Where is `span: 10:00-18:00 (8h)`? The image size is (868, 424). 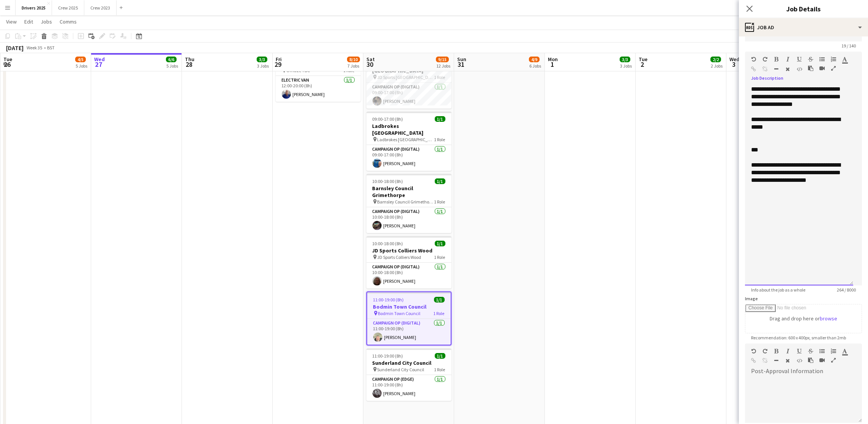
span: 10:00-18:00 (8h) is located at coordinates (388, 181).